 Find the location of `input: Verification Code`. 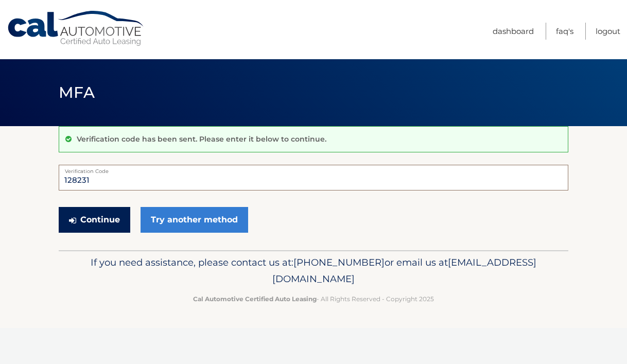

input: Verification Code is located at coordinates (314, 178).